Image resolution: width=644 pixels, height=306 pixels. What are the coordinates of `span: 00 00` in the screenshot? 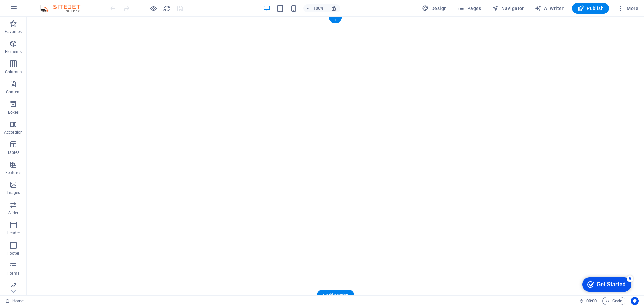 It's located at (591, 301).